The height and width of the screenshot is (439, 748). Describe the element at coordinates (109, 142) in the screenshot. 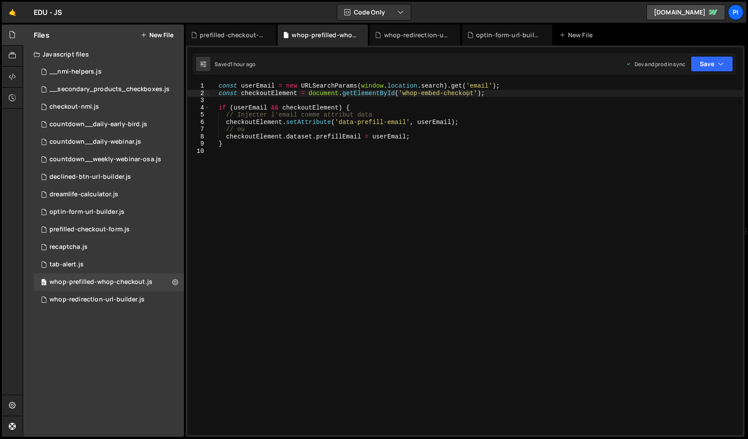

I see `div: 12844/36864.js` at that location.